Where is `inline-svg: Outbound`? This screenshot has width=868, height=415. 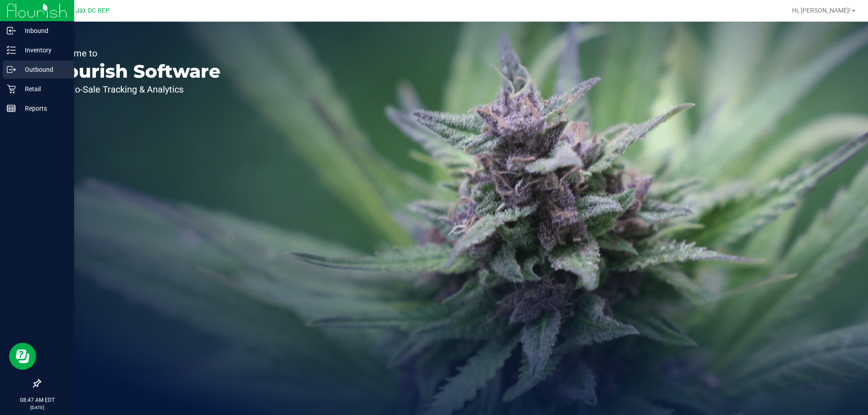
inline-svg: Outbound is located at coordinates (11, 70).